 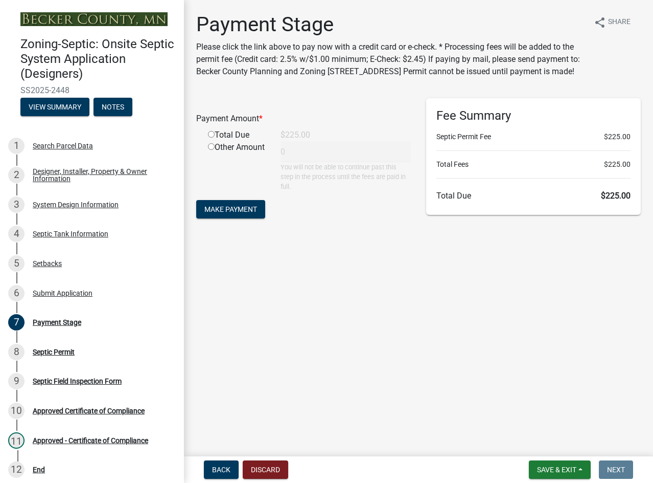 What do you see at coordinates (39, 469) in the screenshot?
I see `div: End` at bounding box center [39, 469].